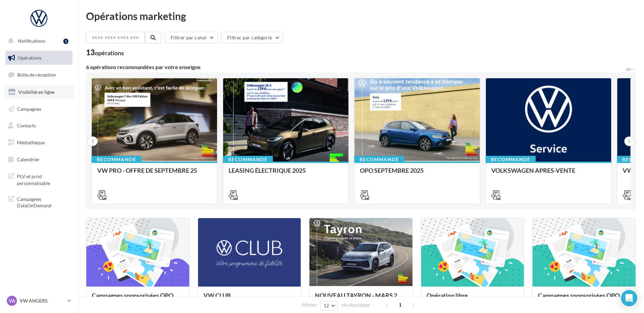  Describe the element at coordinates (39, 126) in the screenshot. I see `a: Contacts` at that location.